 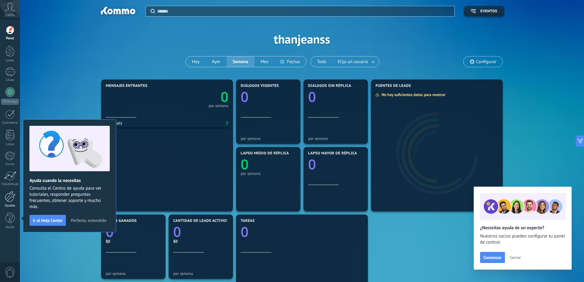 I want to click on span: Eventos, so click(x=489, y=11).